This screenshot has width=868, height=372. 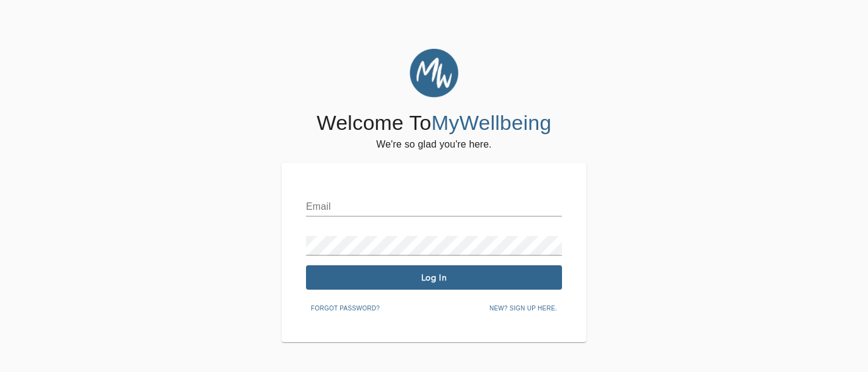 What do you see at coordinates (491, 123) in the screenshot?
I see `span: MyWellbeing` at bounding box center [491, 123].